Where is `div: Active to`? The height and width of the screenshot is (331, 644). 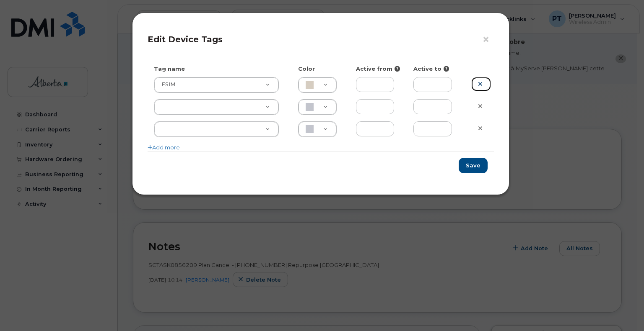 div: Active to is located at coordinates (436, 69).